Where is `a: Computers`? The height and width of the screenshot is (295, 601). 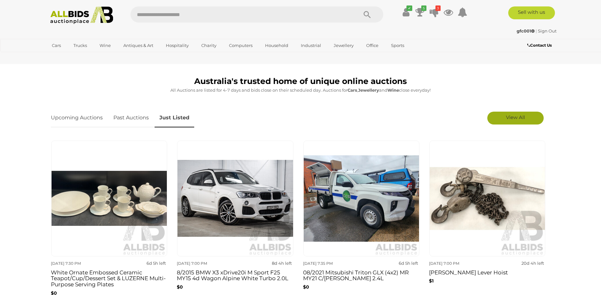
a: Computers is located at coordinates (241, 45).